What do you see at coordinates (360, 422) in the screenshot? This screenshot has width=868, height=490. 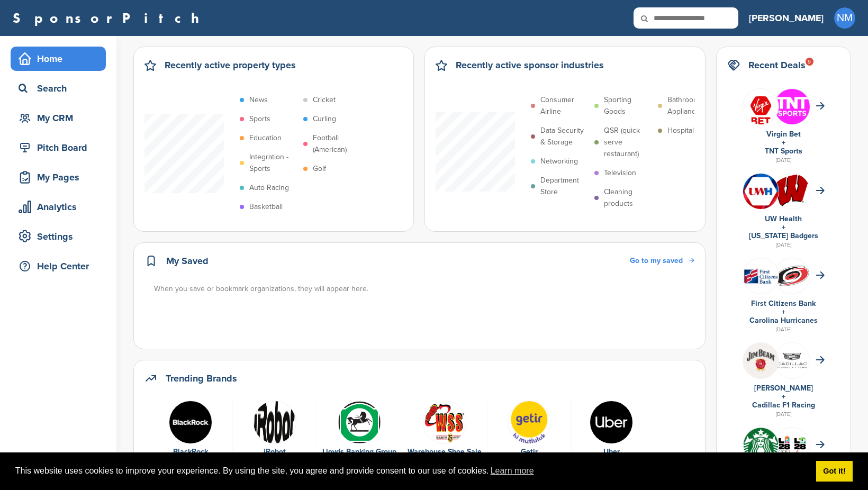 I see `img: Open uri20141112 50798 1yjyo87` at bounding box center [360, 422].